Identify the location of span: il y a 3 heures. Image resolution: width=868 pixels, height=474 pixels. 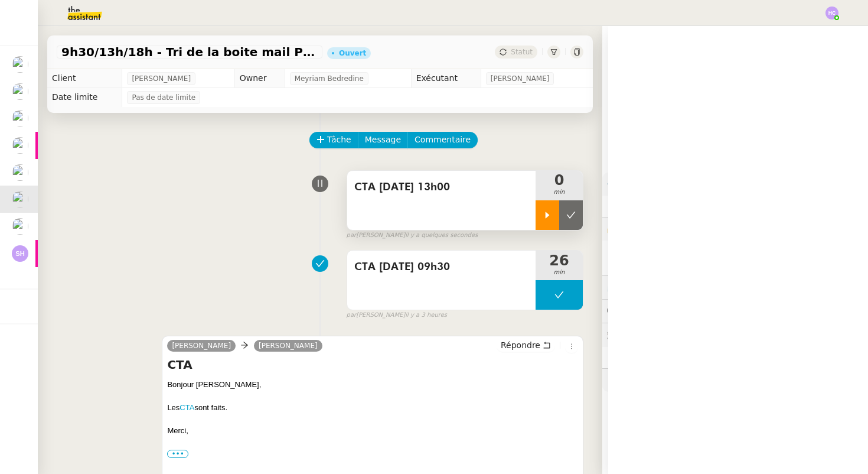
(426, 315).